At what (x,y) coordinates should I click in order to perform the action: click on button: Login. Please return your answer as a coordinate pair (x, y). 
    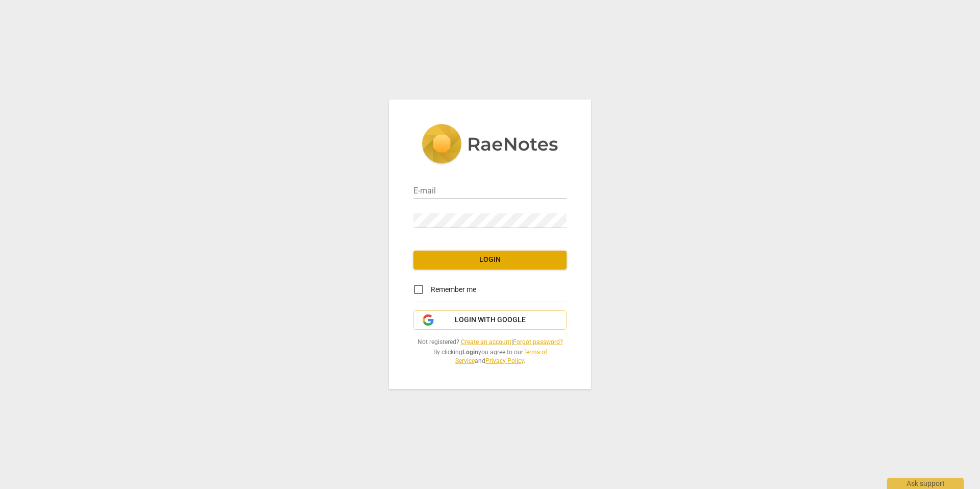
    Looking at the image, I should click on (490, 260).